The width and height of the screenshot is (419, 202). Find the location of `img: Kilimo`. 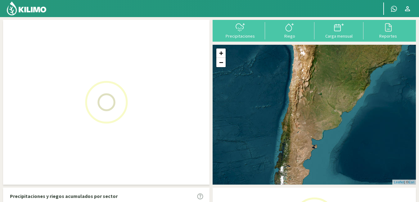

img: Kilimo is located at coordinates (26, 8).